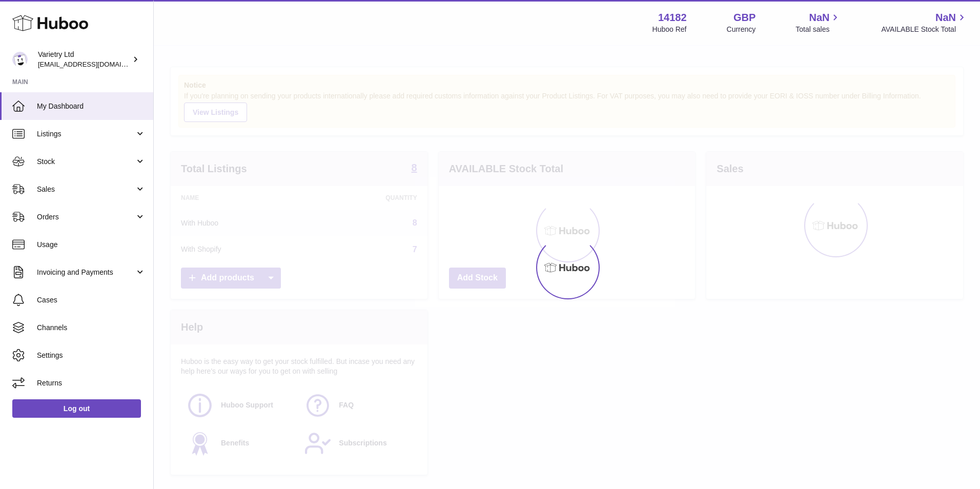 The width and height of the screenshot is (980, 489). What do you see at coordinates (741, 29) in the screenshot?
I see `div: Currency` at bounding box center [741, 29].